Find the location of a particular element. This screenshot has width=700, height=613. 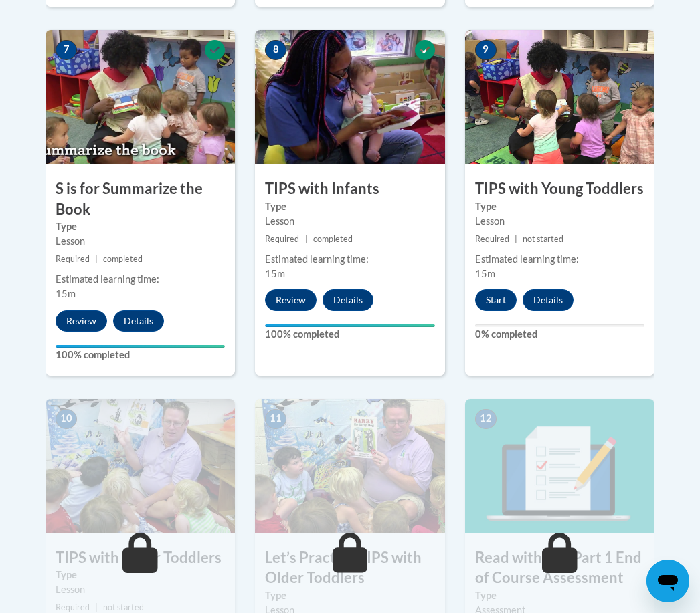

h3: TIPS with Young Toddlers is located at coordinates (559, 189).